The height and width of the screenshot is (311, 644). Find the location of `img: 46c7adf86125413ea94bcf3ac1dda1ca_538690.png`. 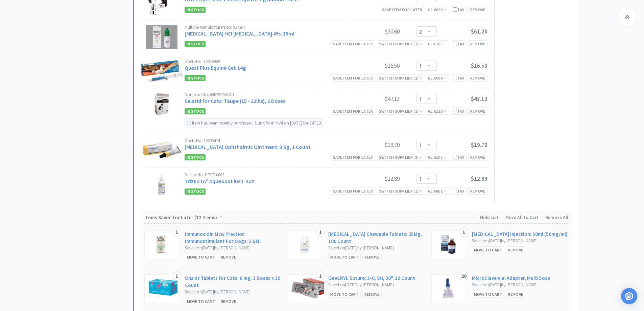

img: 46c7adf86125413ea94bcf3ac1dda1ca_538690.png is located at coordinates (305, 244).